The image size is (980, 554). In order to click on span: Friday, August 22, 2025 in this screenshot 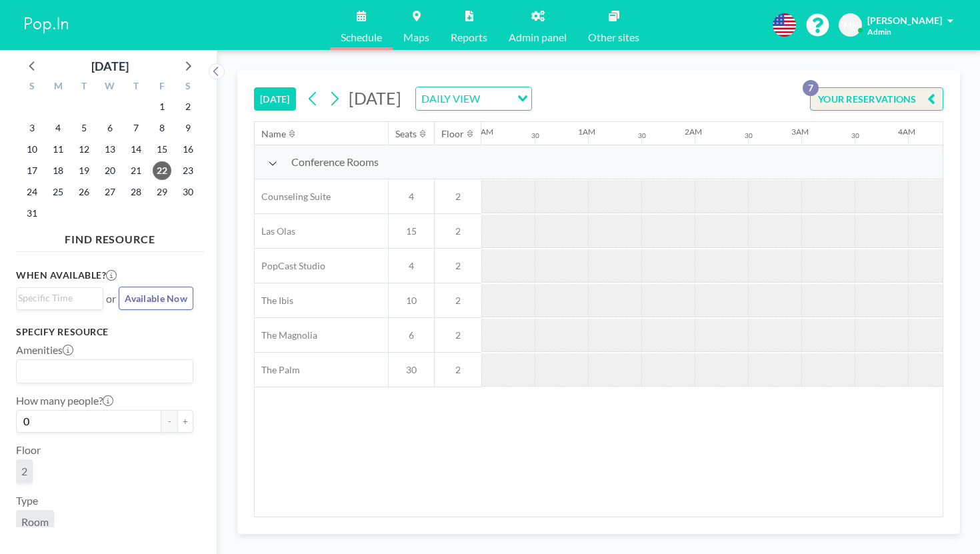, I will do `click(162, 171)`.